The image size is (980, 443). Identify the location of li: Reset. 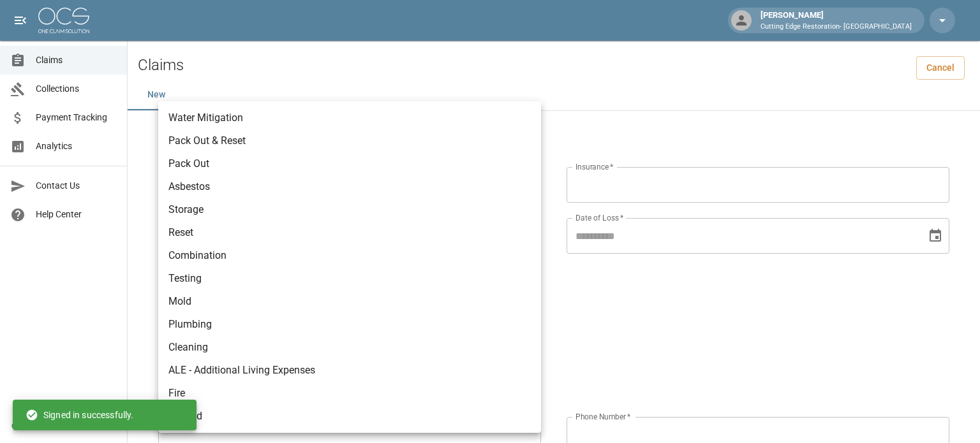
(350, 233).